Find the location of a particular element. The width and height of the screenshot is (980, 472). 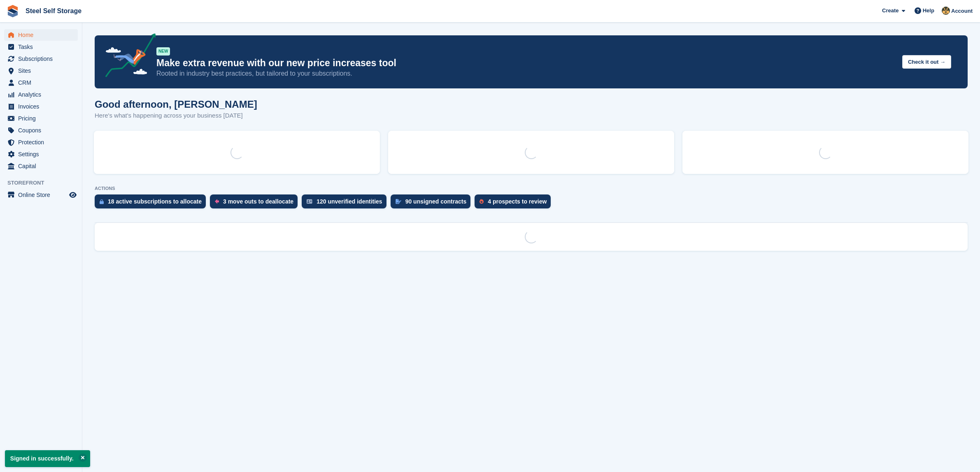

a: 4 prospects to review is located at coordinates (514, 203).